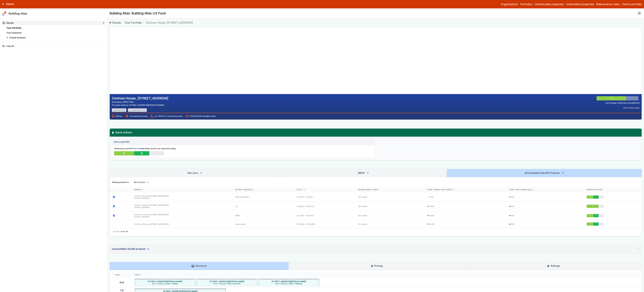 This screenshot has height=292, width=644. Describe the element at coordinates (363, 173) in the screenshot. I see `a: MEES1` at that location.